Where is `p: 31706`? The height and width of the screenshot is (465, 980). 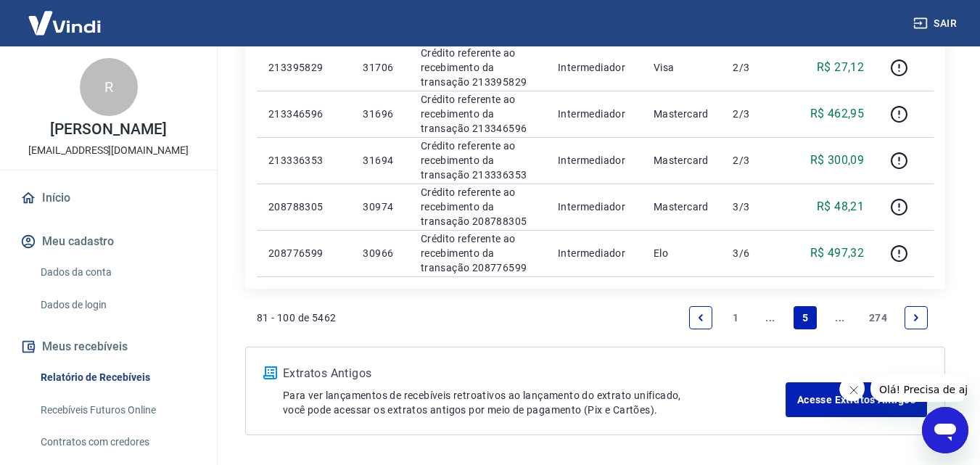
p: 31706 is located at coordinates (379, 67).